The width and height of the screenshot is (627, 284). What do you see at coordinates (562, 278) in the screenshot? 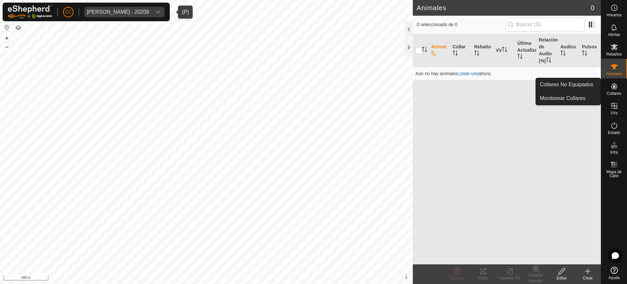
I see `div: Editar` at bounding box center [562, 278].